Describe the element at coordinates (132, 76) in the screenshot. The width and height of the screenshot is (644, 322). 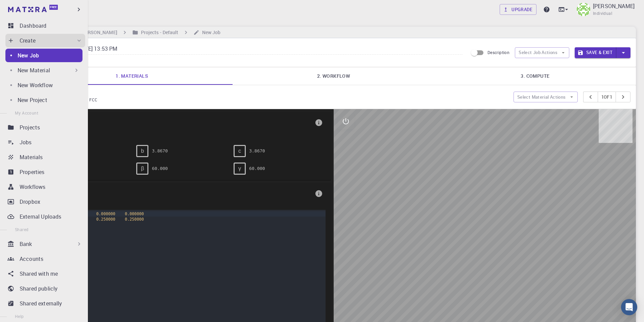
I see `a: 1. Materials` at that location.